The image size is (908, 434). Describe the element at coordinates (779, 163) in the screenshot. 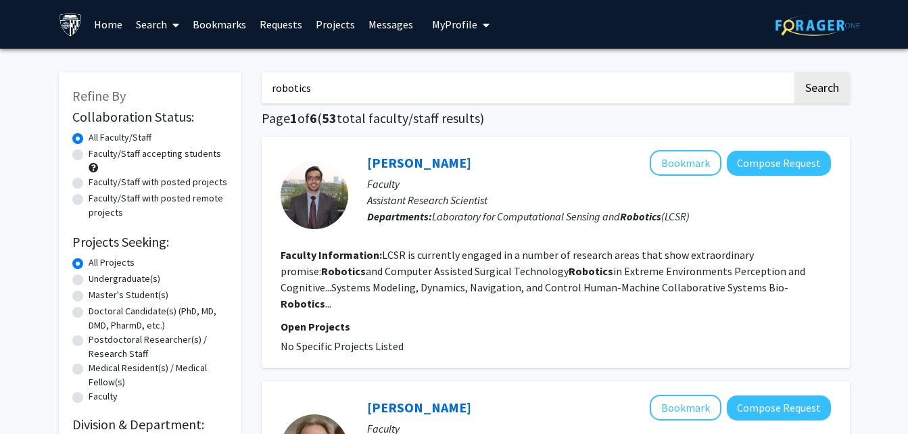

I see `button: Compose Request to Adnan Munawar` at that location.